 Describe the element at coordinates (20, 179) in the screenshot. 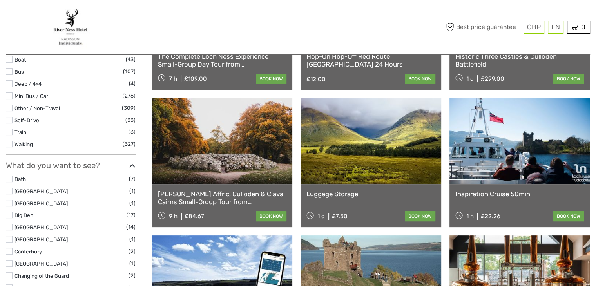

I see `a: Bath` at that location.